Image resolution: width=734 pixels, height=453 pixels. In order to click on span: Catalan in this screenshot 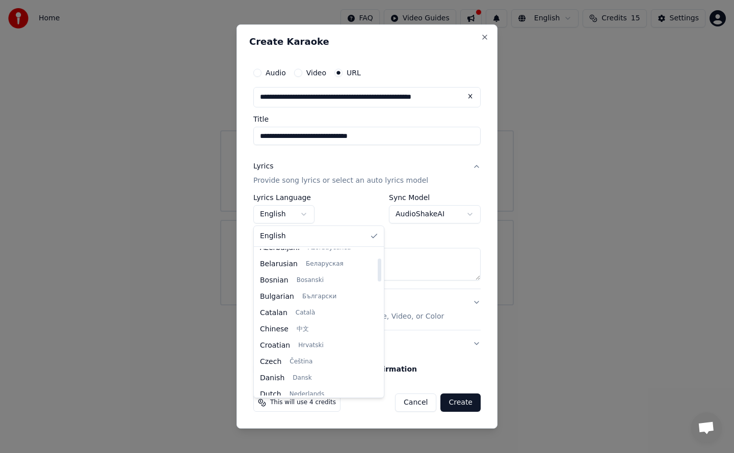, I will do `click(274, 313)`.